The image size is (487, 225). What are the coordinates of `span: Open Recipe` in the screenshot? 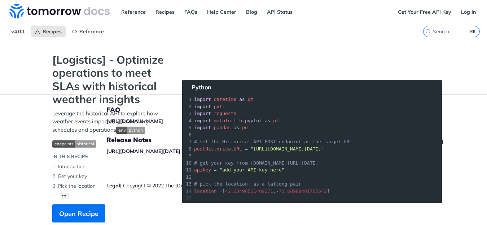 It's located at (79, 213).